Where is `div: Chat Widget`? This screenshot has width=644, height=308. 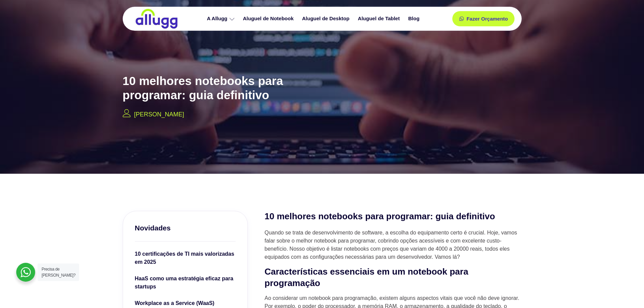
div: Chat Widget is located at coordinates (627, 292).